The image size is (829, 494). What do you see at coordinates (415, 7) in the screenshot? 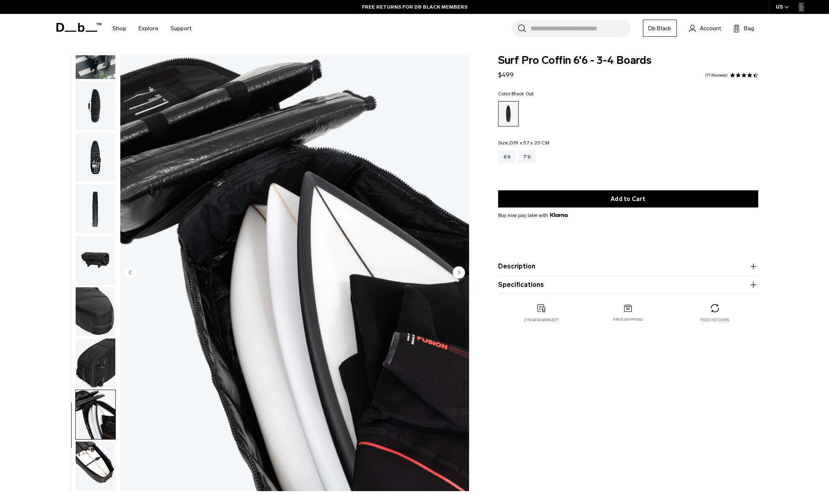
I see `a: FREE RETURNS FOR DB BLACK MEMBERS` at bounding box center [415, 7].